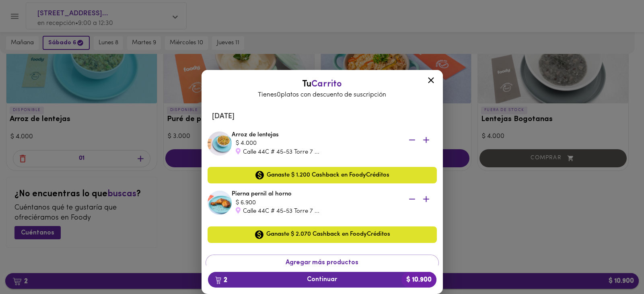  I want to click on div: Ganaste $ 1.200 Cashback en FoodyCréditos, so click(322, 175).